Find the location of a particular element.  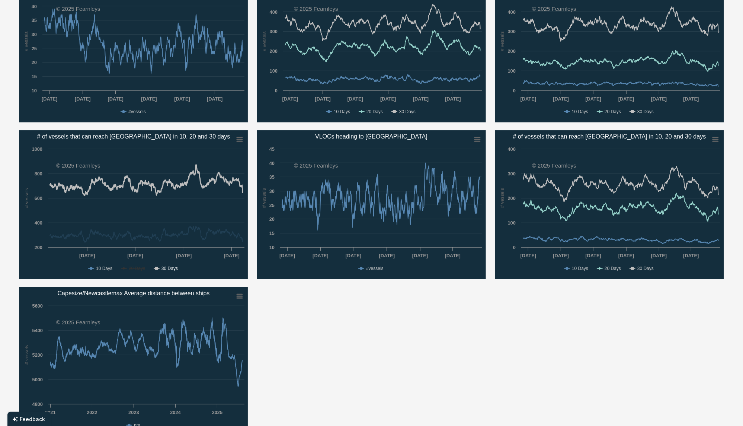

text: 20 is located at coordinates (34, 62).